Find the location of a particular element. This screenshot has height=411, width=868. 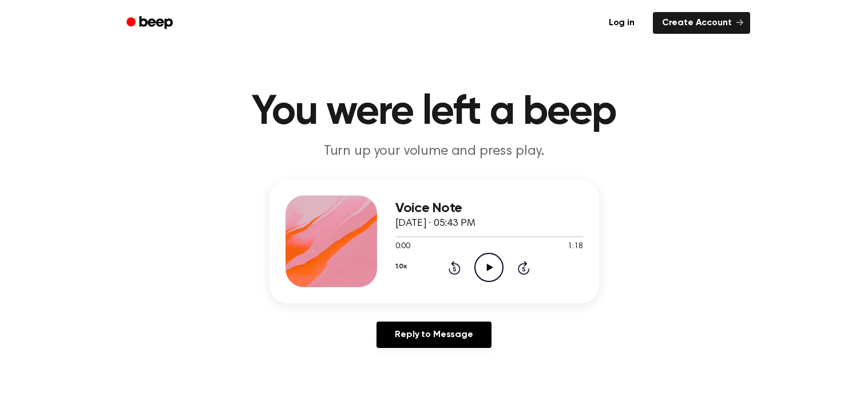

span: 1:18 is located at coordinates (575, 246).